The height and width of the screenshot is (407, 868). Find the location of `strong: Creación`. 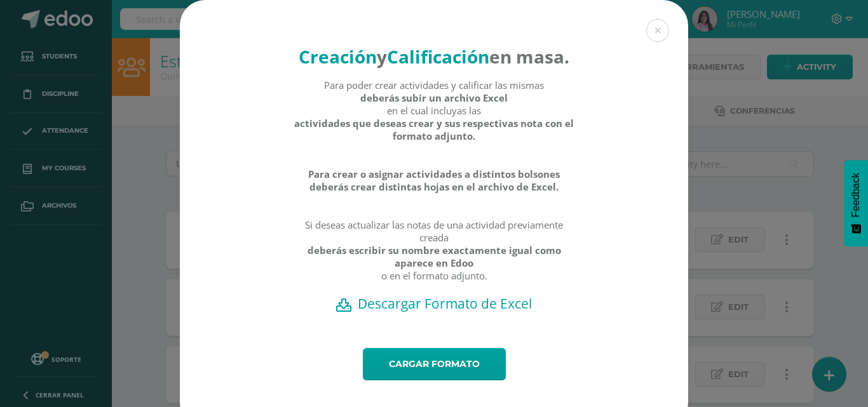

strong: Creación is located at coordinates (337, 57).